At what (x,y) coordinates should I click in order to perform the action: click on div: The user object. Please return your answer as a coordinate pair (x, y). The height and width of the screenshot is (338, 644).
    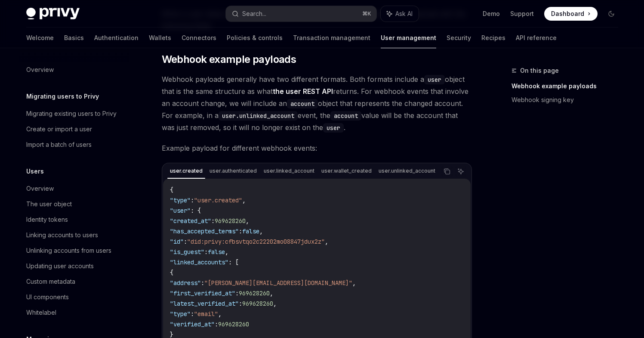
    Looking at the image, I should click on (49, 204).